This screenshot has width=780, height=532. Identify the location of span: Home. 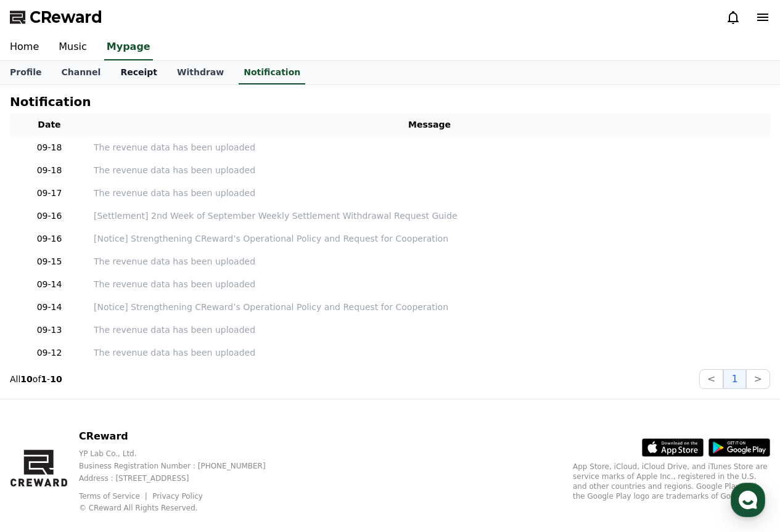
(42, 415).